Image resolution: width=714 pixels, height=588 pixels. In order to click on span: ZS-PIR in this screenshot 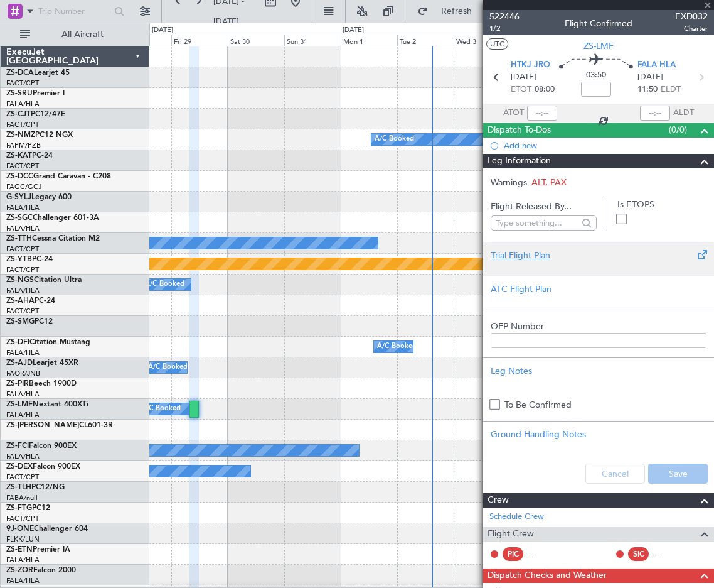, I will do `click(17, 383)`.